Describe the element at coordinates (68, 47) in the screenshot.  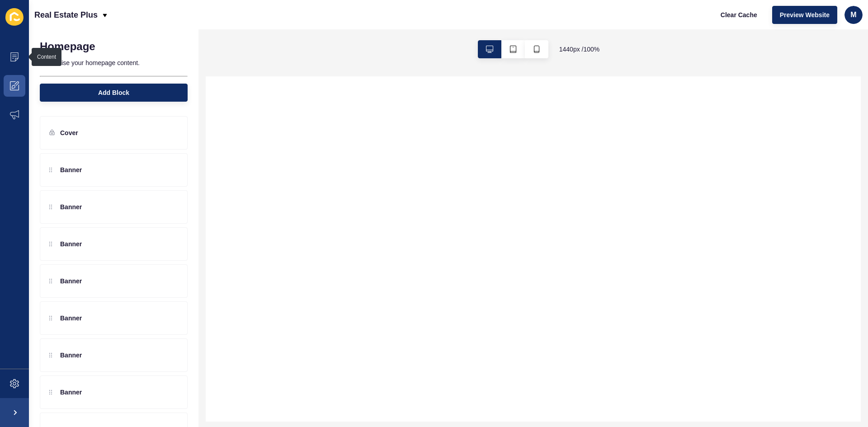
I see `h1: Homepage` at that location.